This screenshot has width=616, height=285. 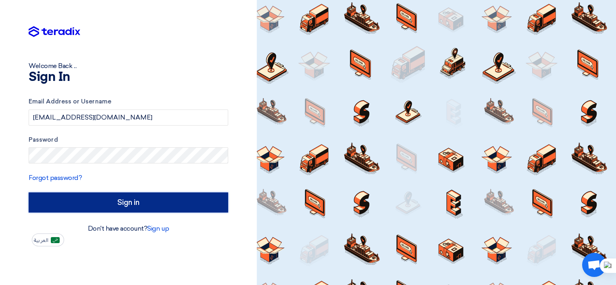 I want to click on h1: Sign In, so click(x=128, y=77).